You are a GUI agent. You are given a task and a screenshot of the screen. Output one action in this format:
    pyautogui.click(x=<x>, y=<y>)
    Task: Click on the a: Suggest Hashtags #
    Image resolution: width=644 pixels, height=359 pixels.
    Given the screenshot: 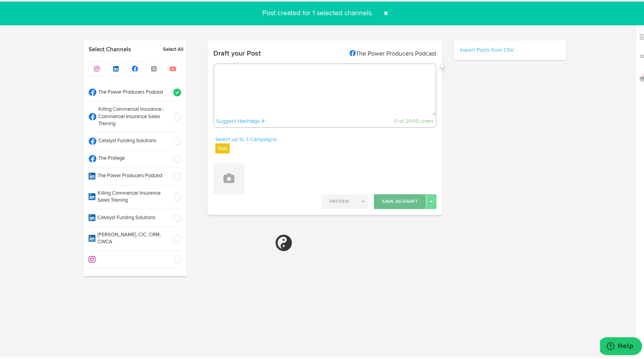 What is the action you would take?
    pyautogui.click(x=240, y=120)
    